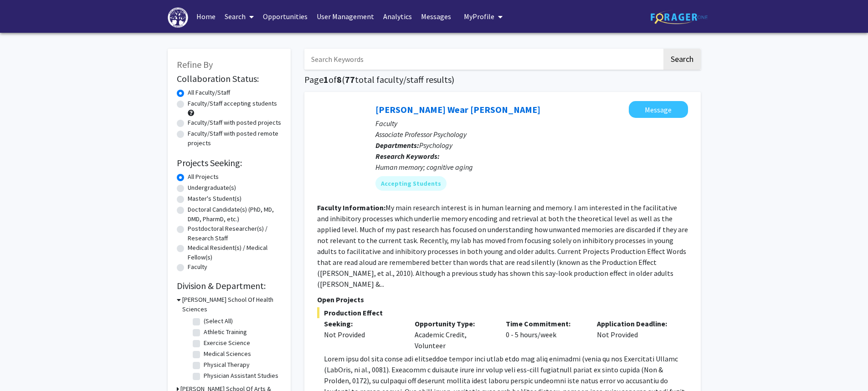  What do you see at coordinates (218, 321) in the screenshot?
I see `label: (Select All)` at bounding box center [218, 321].